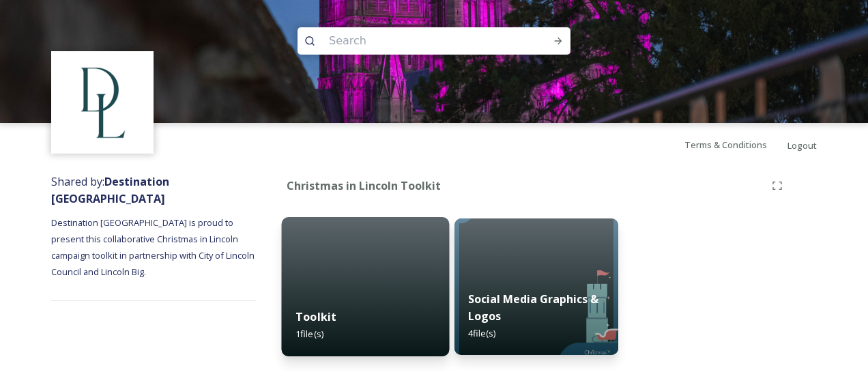  Describe the element at coordinates (736, 145) in the screenshot. I see `a: Terms & Conditions` at that location.